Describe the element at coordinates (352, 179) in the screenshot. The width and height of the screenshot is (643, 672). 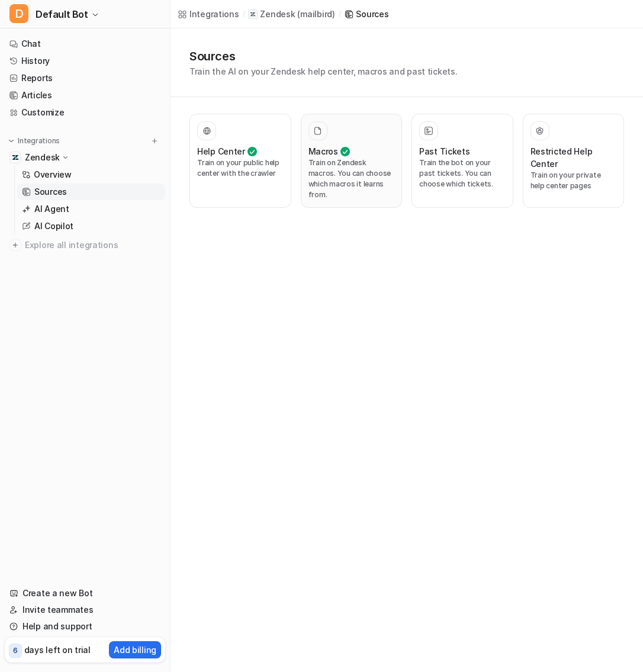
I see `p: Train on Zendesk macros. You can choose which macros it learns from.` at that location.